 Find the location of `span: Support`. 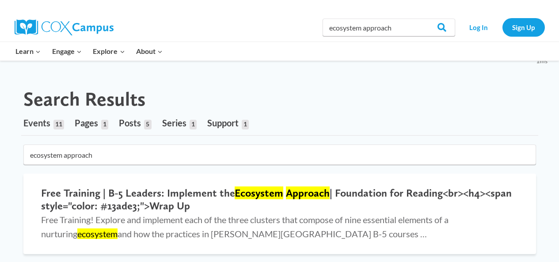

span: Support is located at coordinates (223, 123).